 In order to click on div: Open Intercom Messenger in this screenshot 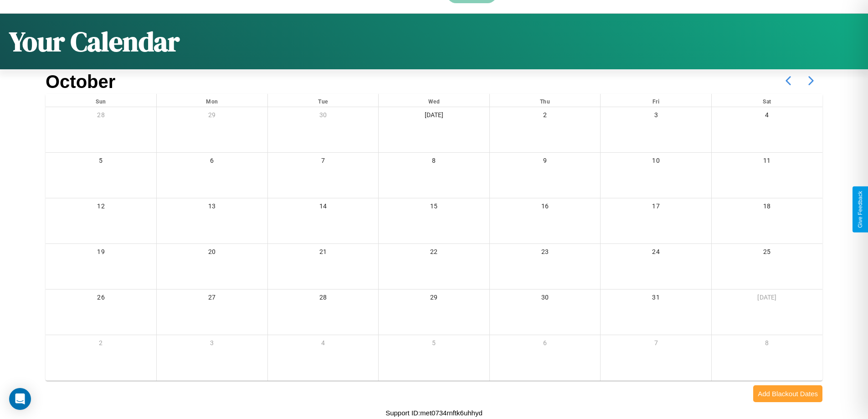, I will do `click(20, 399)`.